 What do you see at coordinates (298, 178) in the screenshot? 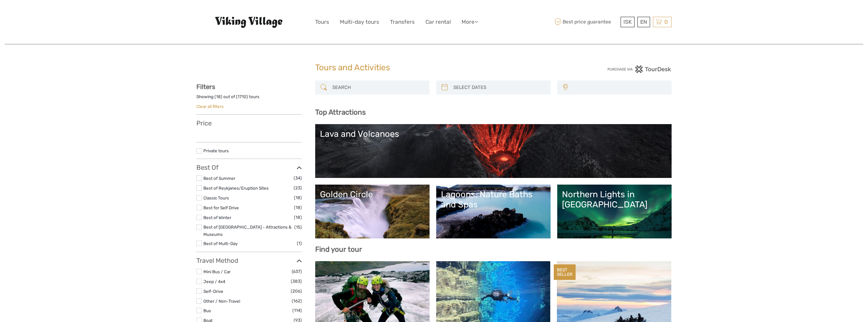
I see `span: (34)` at bounding box center [298, 178].